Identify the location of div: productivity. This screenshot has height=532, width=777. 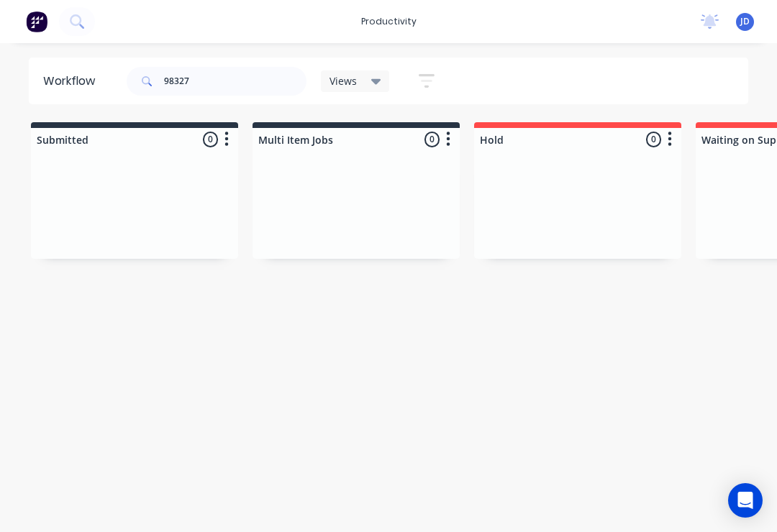
(388, 22).